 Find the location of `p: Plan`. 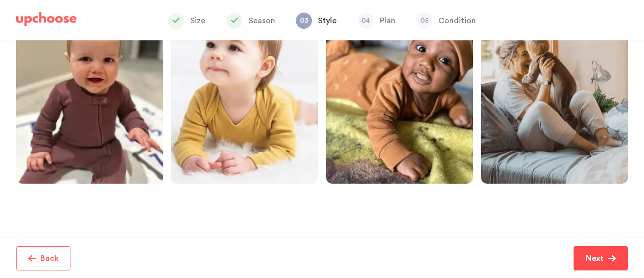

p: Plan is located at coordinates (388, 21).